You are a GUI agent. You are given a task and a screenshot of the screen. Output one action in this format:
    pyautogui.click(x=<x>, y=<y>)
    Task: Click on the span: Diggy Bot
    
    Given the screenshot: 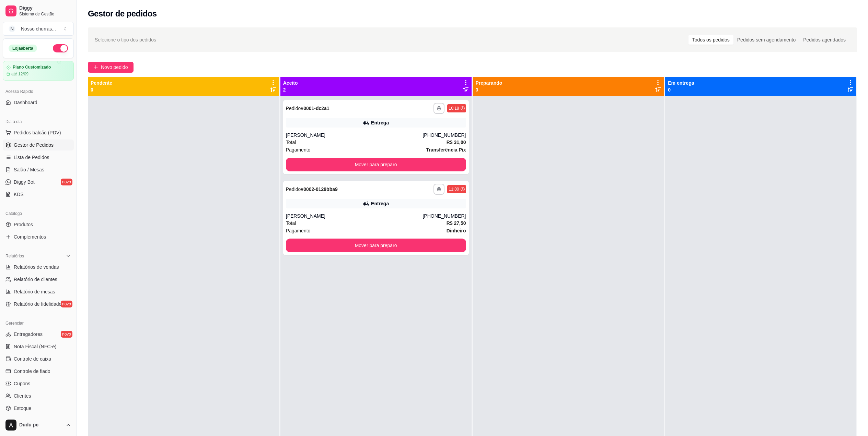 What is the action you would take?
    pyautogui.click(x=24, y=182)
    